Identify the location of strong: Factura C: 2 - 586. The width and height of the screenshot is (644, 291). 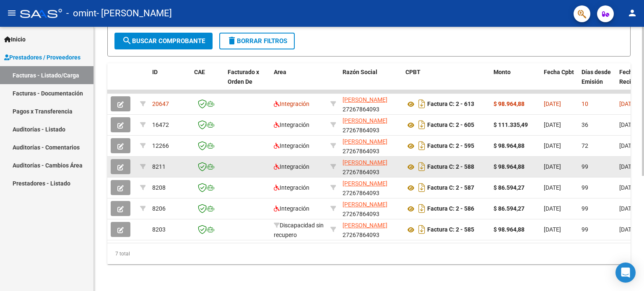
(451, 209).